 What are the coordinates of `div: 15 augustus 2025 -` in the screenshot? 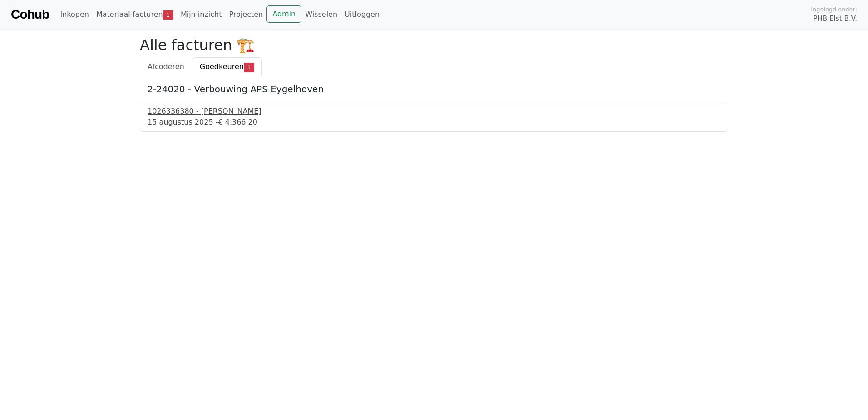 It's located at (434, 122).